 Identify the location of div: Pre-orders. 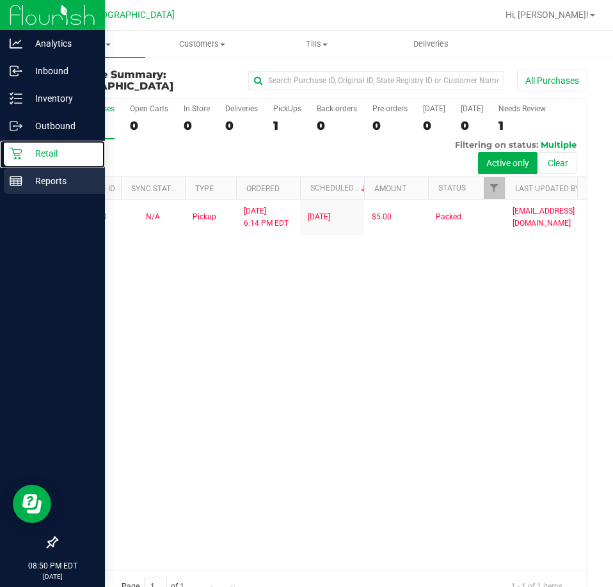
(389, 109).